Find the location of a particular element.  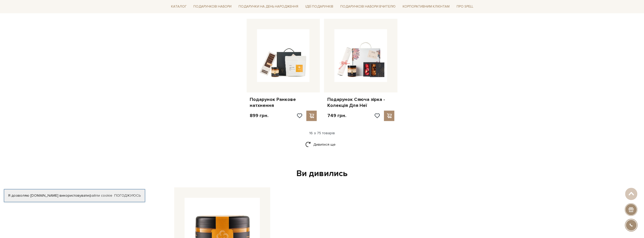

div: 16 з 75 товарів is located at coordinates (322, 133).